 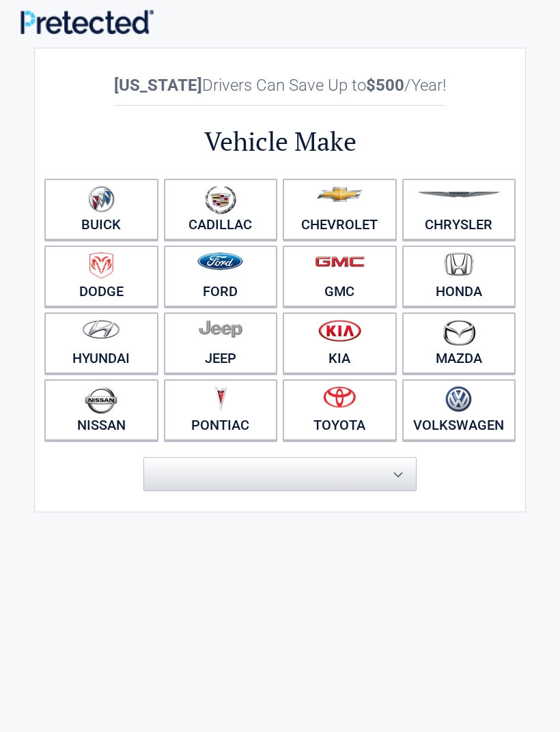 What do you see at coordinates (101, 400) in the screenshot?
I see `img: nissan` at bounding box center [101, 400].